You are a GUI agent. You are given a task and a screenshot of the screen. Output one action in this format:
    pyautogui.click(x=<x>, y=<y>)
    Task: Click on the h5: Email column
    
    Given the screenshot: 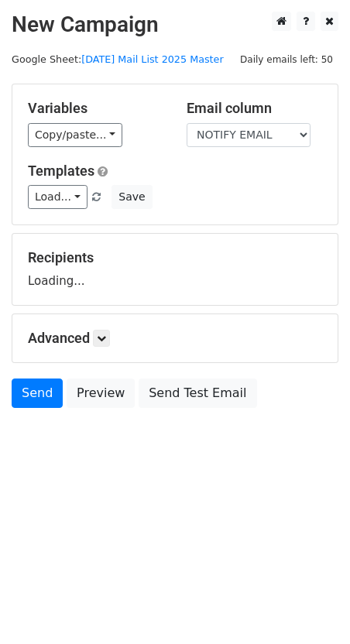 What is the action you would take?
    pyautogui.click(x=254, y=108)
    